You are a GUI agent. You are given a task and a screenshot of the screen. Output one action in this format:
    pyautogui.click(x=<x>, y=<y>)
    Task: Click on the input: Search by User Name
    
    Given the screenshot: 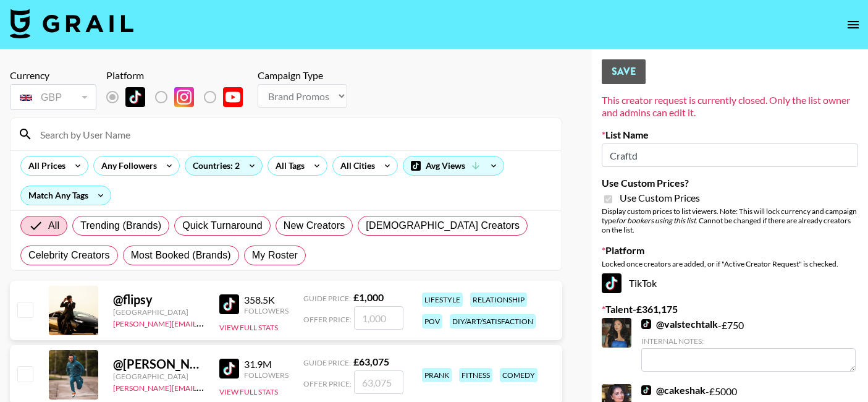 What is the action you would take?
    pyautogui.click(x=293, y=134)
    